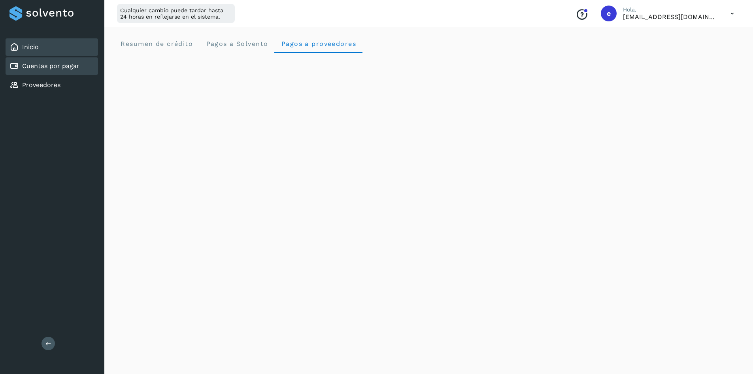 The height and width of the screenshot is (374, 753). Describe the element at coordinates (237, 43) in the screenshot. I see `span: Pagos a Solvento` at that location.